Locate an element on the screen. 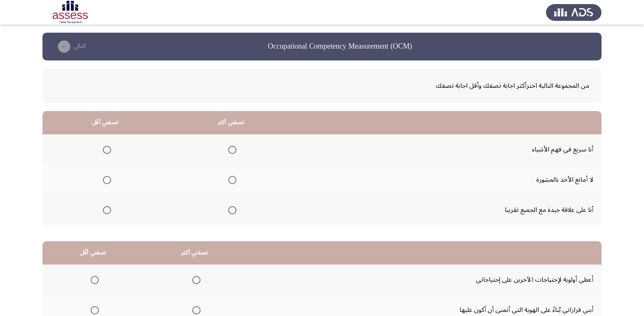  td: لا أمانع الأخذ بالمشورة is located at coordinates (447, 179).